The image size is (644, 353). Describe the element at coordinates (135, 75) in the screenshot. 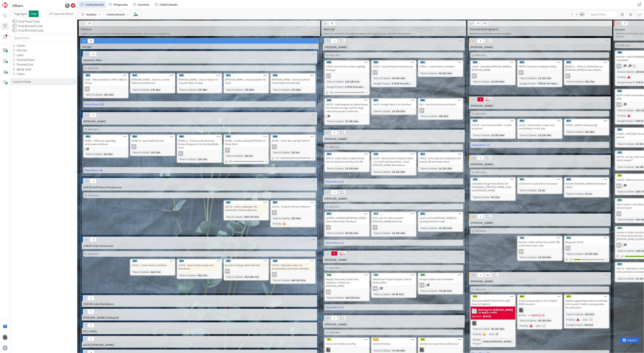

I see `div: 872` at that location.